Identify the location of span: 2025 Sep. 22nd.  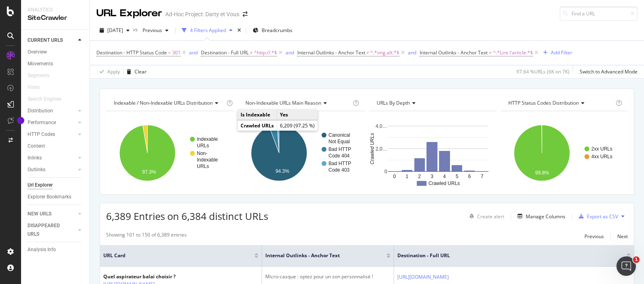
(115, 30).